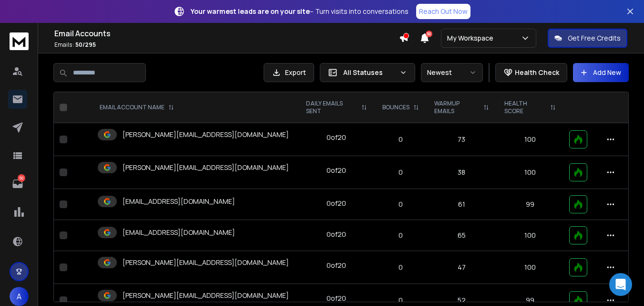 This screenshot has width=644, height=306. What do you see at coordinates (17, 184) in the screenshot?
I see `a: 50` at bounding box center [17, 184].